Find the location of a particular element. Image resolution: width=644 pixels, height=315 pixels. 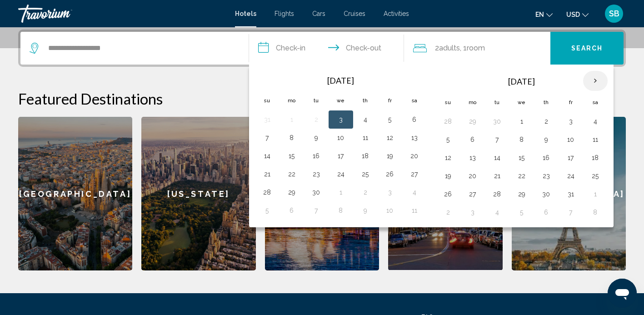

a: Flights is located at coordinates (284, 13).